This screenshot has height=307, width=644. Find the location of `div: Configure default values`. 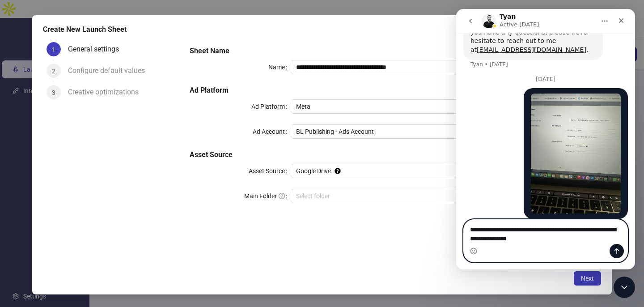

div: Configure default values is located at coordinates (110, 71).